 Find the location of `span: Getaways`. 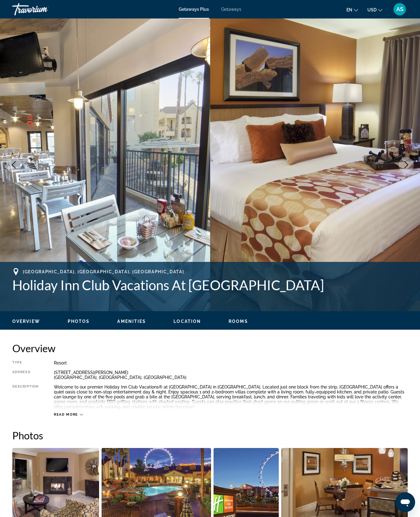

span: Getaways is located at coordinates (231, 9).